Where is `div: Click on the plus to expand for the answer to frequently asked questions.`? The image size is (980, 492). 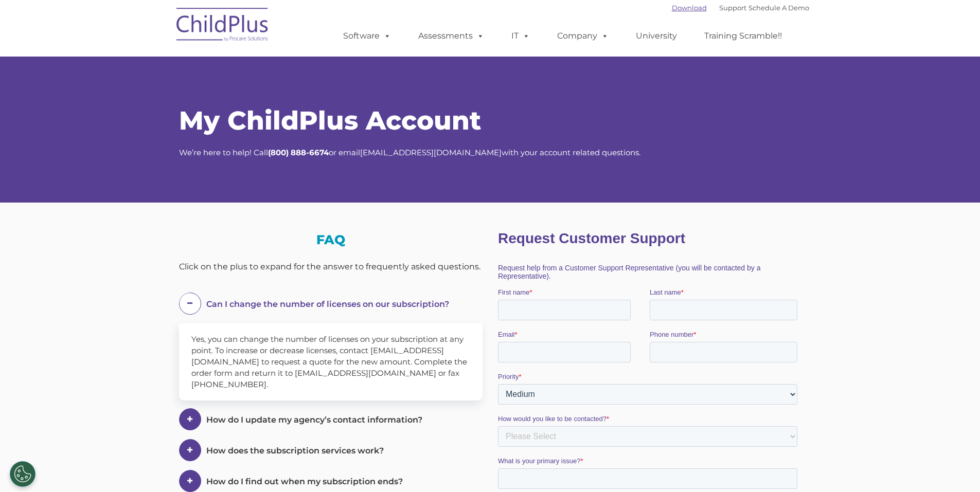 div: Click on the plus to expand for the answer to frequently asked questions. is located at coordinates (330, 267).